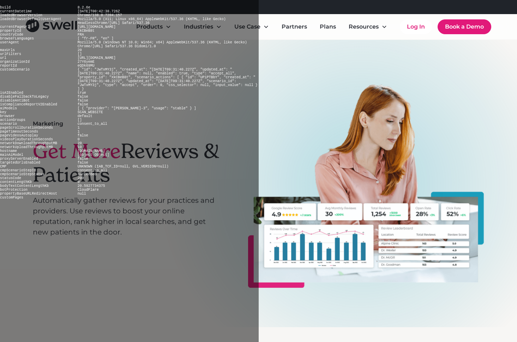  I want to click on pre: FRA, so click(81, 35).